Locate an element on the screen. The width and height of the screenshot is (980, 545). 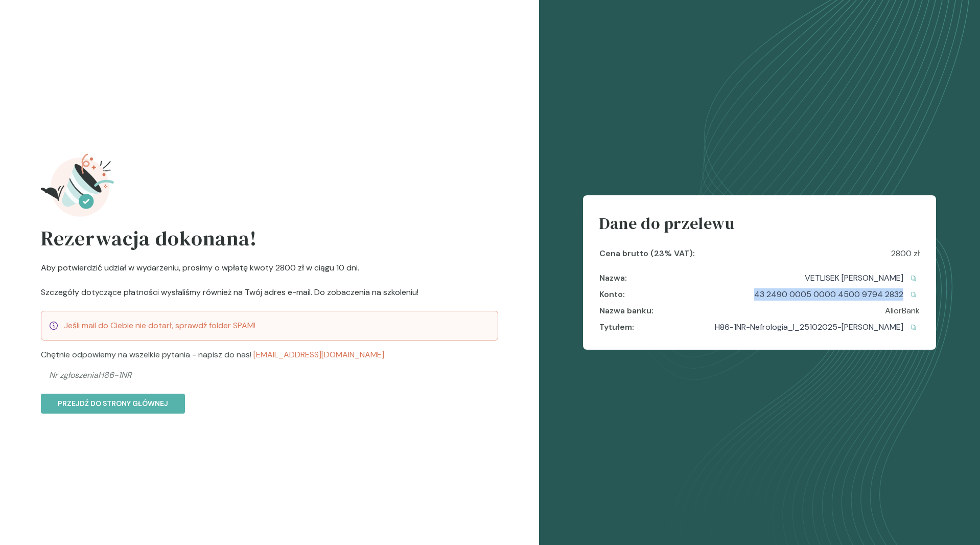
p: 43 2490 0005 0000 4500 9794 2832 is located at coordinates (828, 295).